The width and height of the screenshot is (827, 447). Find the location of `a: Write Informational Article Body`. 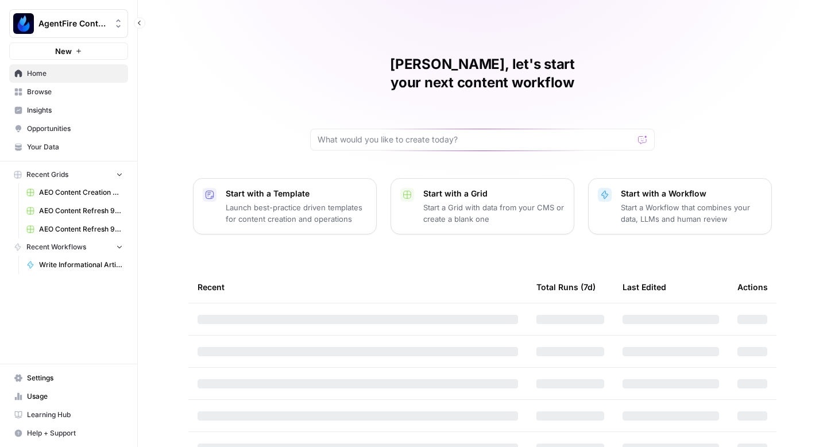

a: Write Informational Article Body is located at coordinates (75, 265).